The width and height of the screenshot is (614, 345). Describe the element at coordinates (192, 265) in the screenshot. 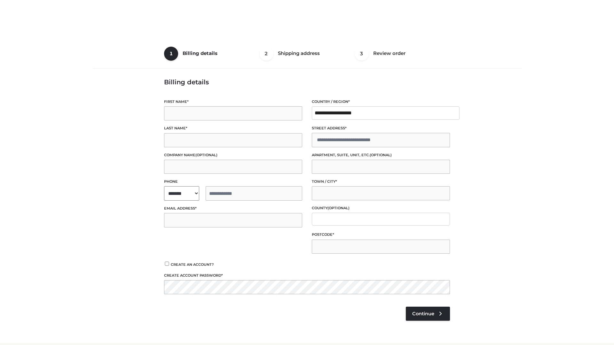

I see `span: Create an account?` at that location.